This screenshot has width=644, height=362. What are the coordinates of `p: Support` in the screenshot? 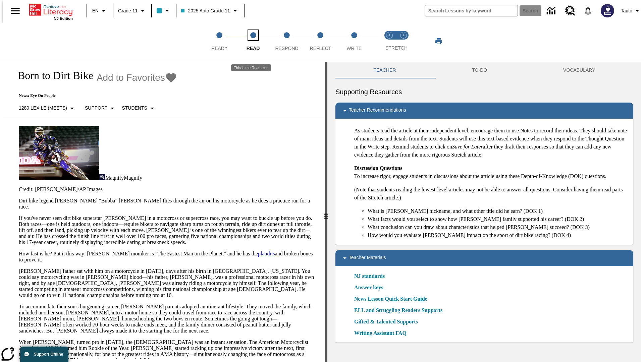 It's located at (96, 108).